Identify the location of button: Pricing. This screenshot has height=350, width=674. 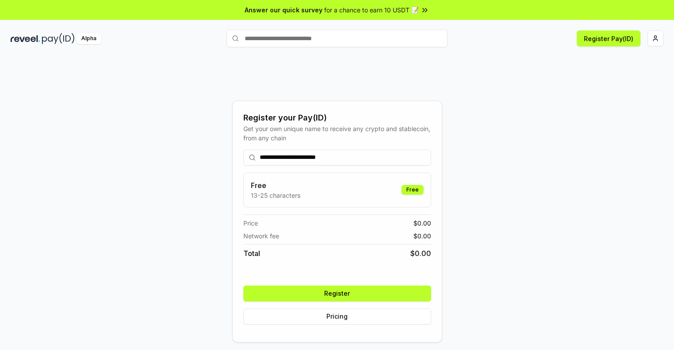
(337, 317).